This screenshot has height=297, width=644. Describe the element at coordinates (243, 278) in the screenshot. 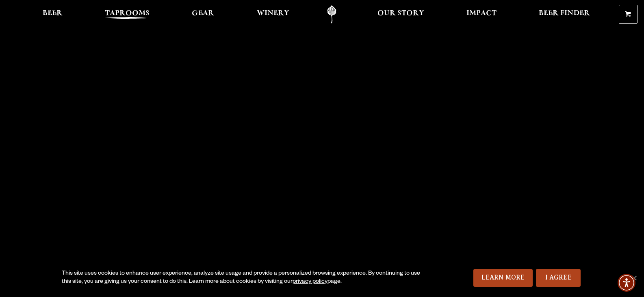

I see `div: This site uses cookies to enhance user experience, analyze site usage and provide a personalized ...` at that location.